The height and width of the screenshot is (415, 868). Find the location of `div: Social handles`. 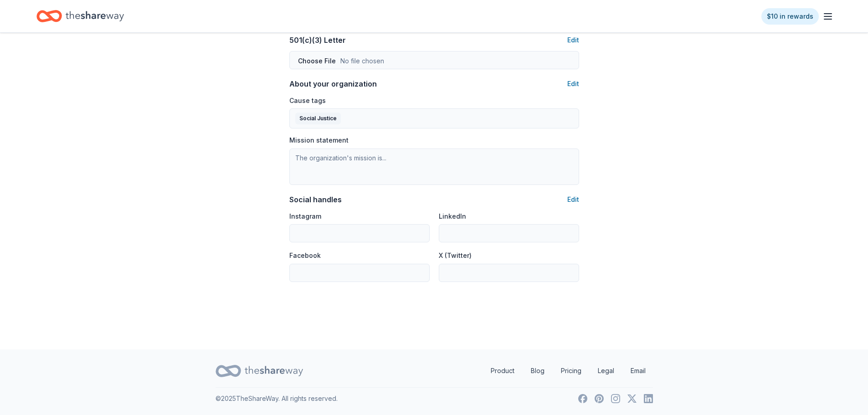

div: Social handles is located at coordinates (315, 199).